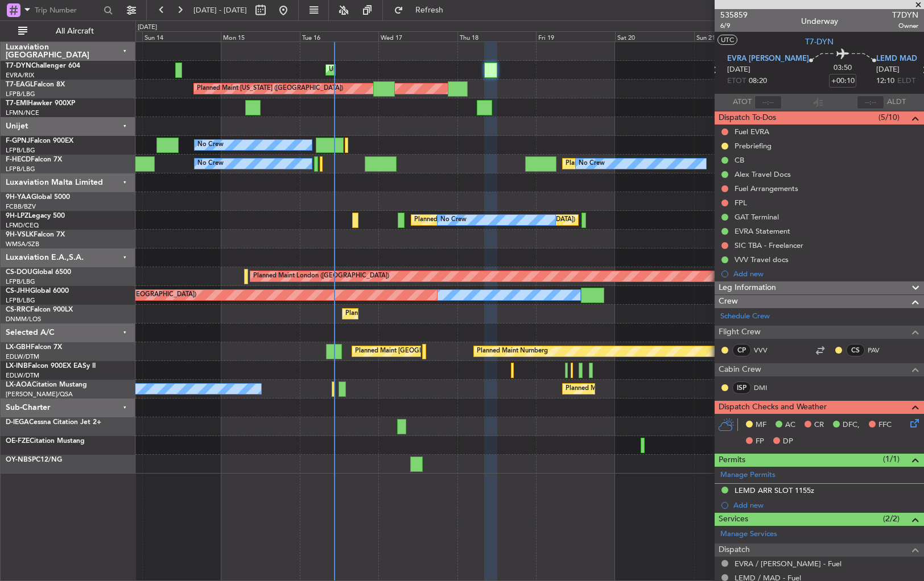  Describe the element at coordinates (889, 117) in the screenshot. I see `span: (5/10)` at that location.